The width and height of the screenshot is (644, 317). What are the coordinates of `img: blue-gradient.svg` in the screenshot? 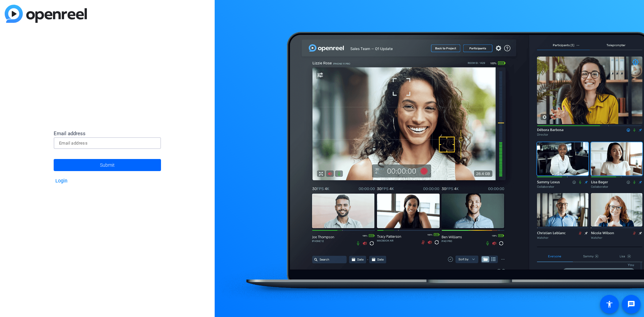 It's located at (46, 13).